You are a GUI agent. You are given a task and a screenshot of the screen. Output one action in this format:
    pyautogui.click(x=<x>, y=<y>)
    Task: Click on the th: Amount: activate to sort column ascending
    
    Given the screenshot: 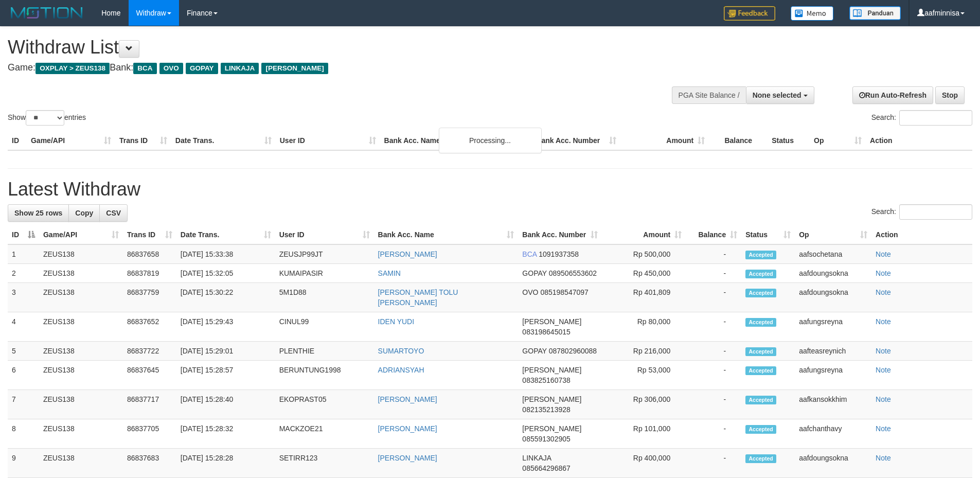 What is the action you would take?
    pyautogui.click(x=644, y=235)
    